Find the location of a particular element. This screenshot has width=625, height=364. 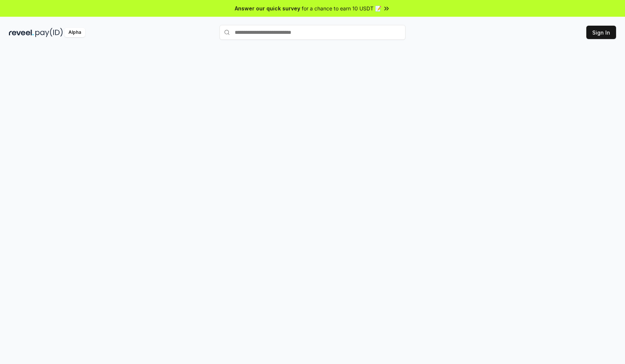

span: Answer our quick survey is located at coordinates (267, 8).